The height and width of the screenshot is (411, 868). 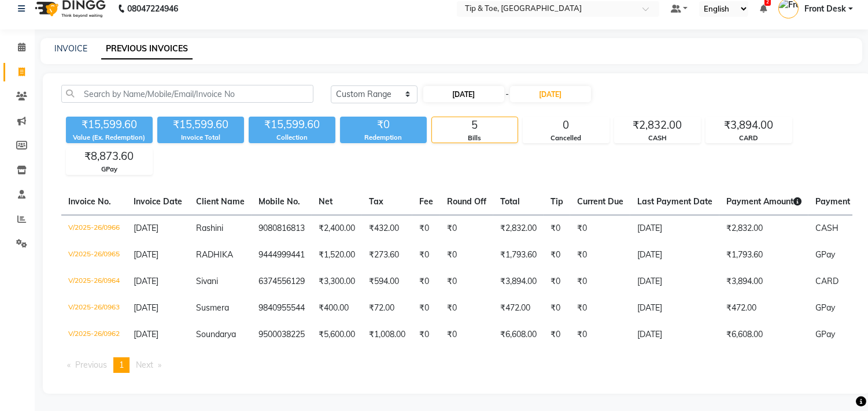 I want to click on td: ₹1,008.00, so click(x=387, y=335).